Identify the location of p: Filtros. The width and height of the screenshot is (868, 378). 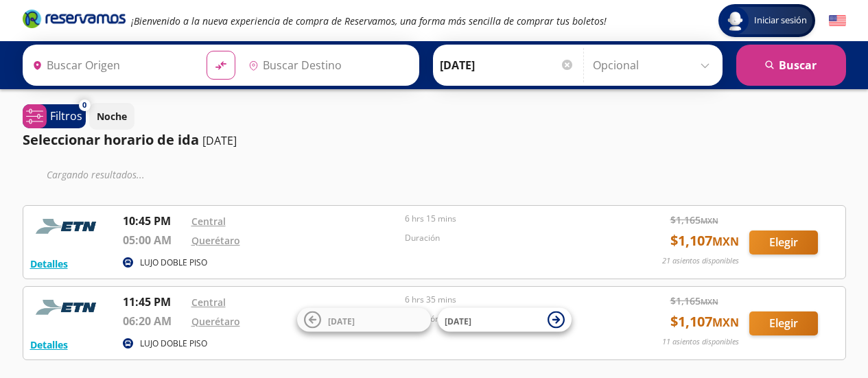
(66, 116).